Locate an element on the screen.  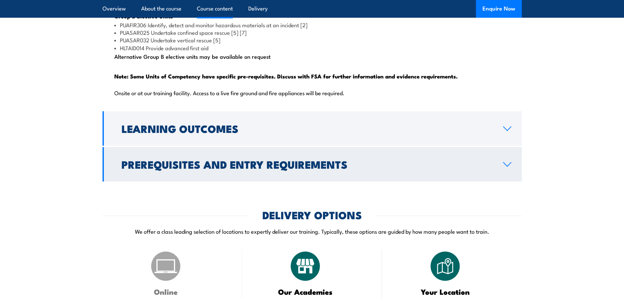
strong: Group B Elective Units is located at coordinates (144, 16).